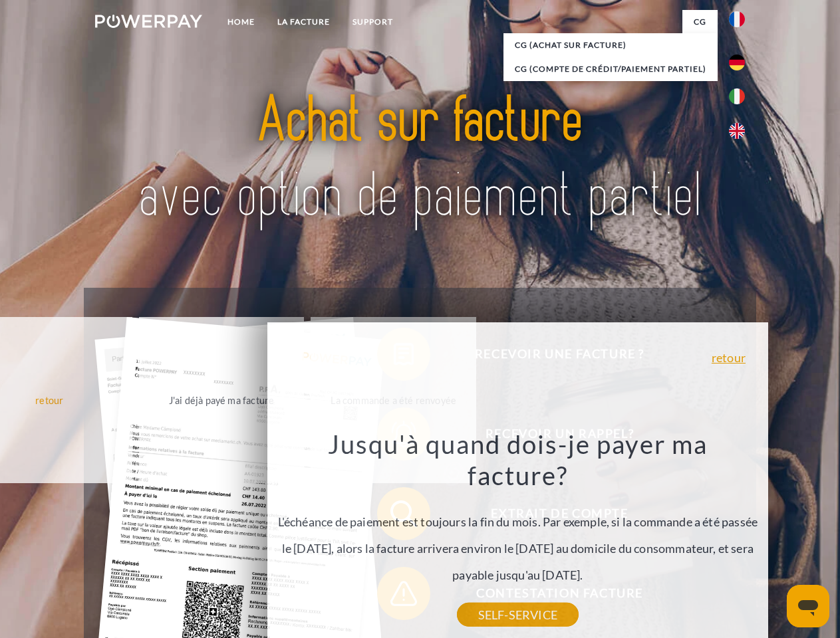 The height and width of the screenshot is (638, 840). I want to click on a: CG, so click(699, 22).